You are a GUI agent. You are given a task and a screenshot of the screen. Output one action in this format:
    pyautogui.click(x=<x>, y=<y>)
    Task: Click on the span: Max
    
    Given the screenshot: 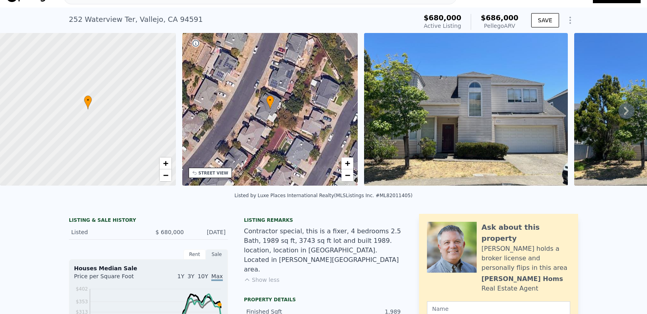 What is the action you would take?
    pyautogui.click(x=217, y=277)
    